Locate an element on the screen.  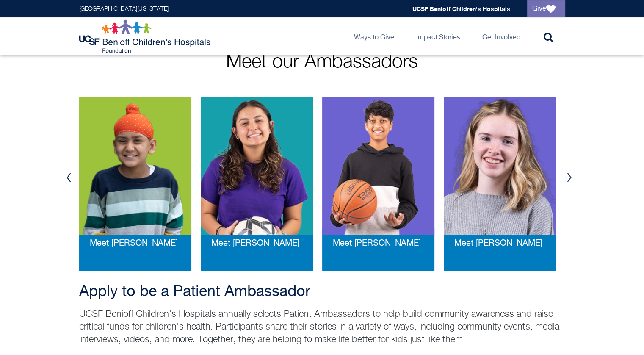
a: Give is located at coordinates (546, 9).